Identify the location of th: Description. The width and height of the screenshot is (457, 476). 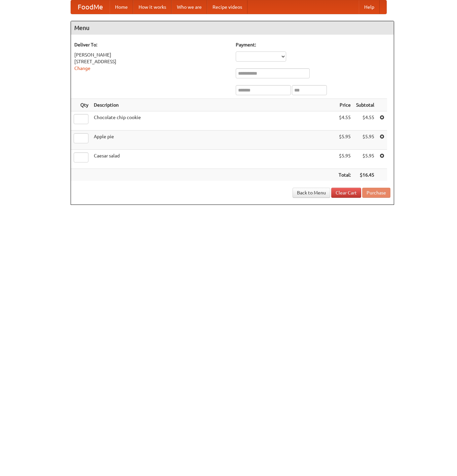
(213, 105).